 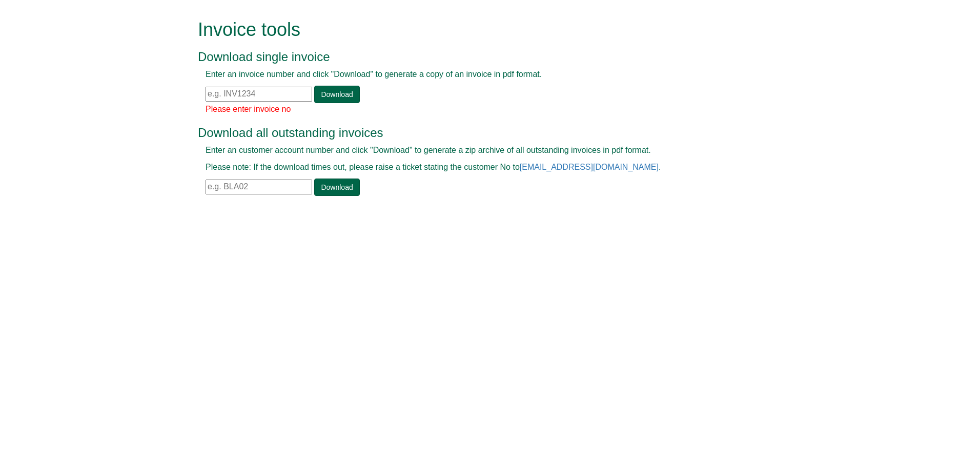 What do you see at coordinates (259, 94) in the screenshot?
I see `input: e.g. INV1234` at bounding box center [259, 94].